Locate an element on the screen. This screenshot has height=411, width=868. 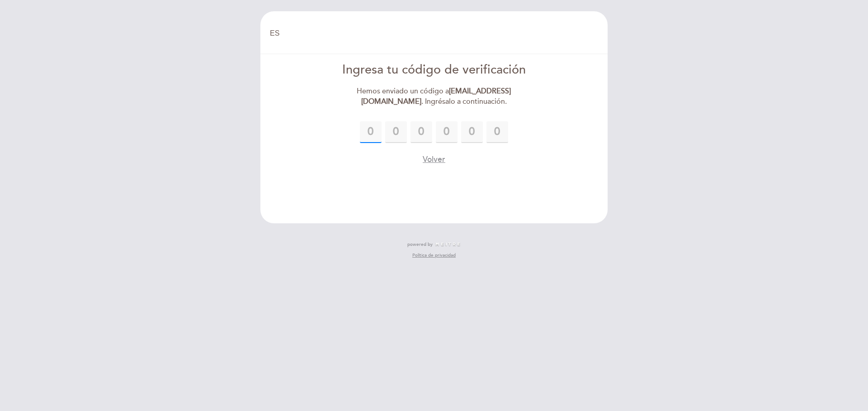
a: powered by is located at coordinates (434, 244).